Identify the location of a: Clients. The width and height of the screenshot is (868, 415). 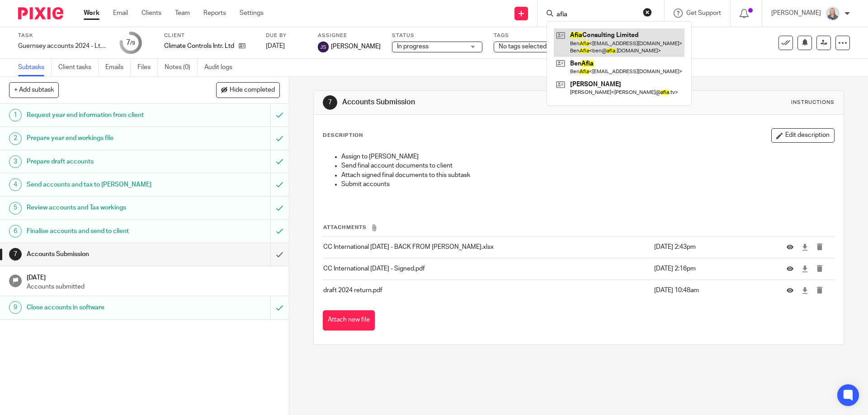
(152, 13).